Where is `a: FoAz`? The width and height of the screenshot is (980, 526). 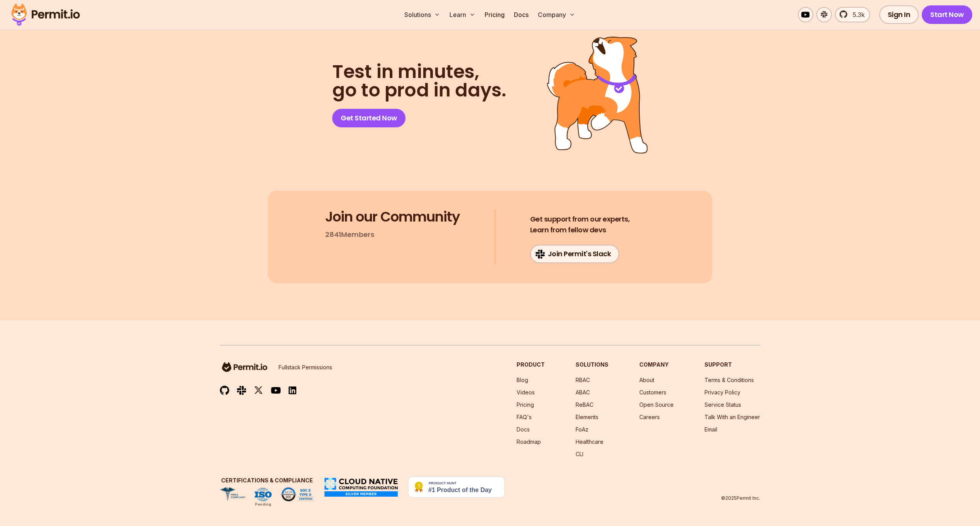 a: FoAz is located at coordinates (582, 429).